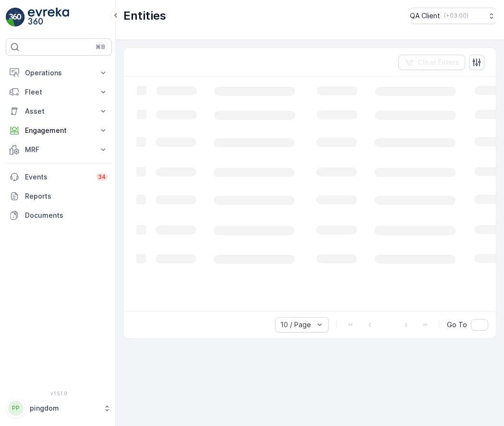 This screenshot has height=426, width=504. Describe the element at coordinates (58, 111) in the screenshot. I see `p: Asset` at that location.